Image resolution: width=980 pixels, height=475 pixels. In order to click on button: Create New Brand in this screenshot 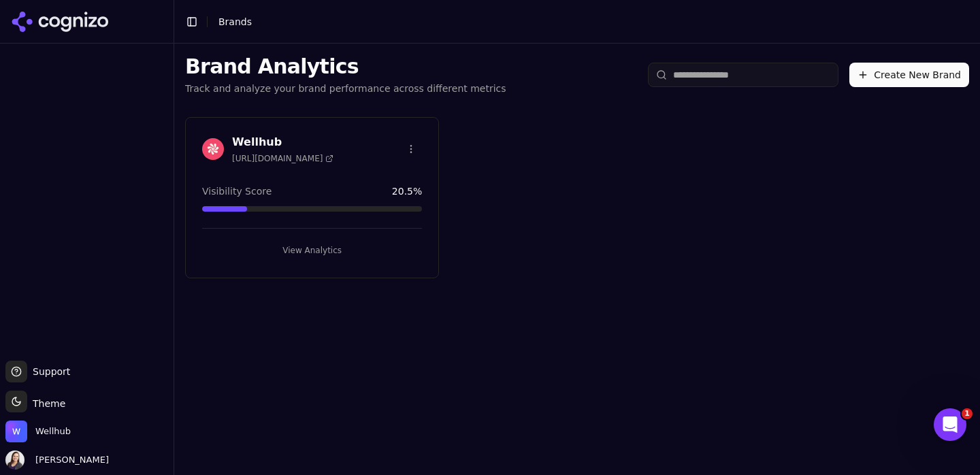, I will do `click(909, 75)`.